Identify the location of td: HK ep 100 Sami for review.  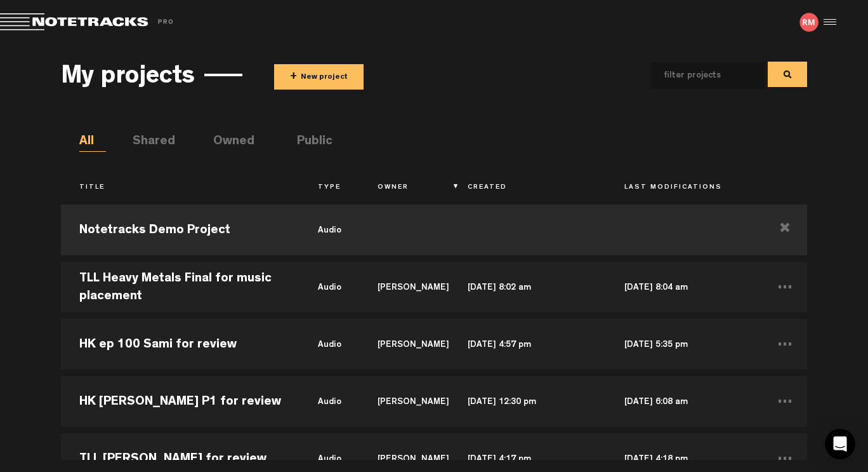
(181, 344).